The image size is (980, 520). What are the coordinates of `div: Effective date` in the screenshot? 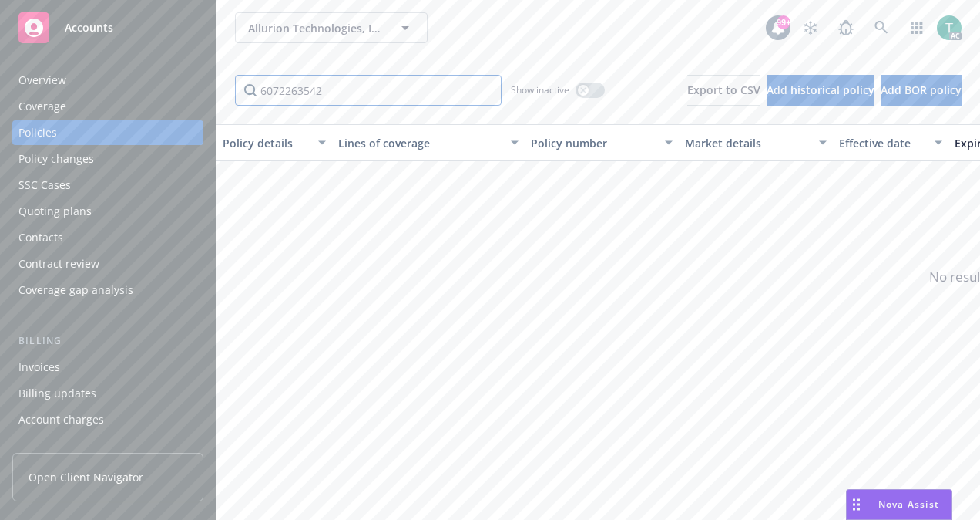 It's located at (882, 143).